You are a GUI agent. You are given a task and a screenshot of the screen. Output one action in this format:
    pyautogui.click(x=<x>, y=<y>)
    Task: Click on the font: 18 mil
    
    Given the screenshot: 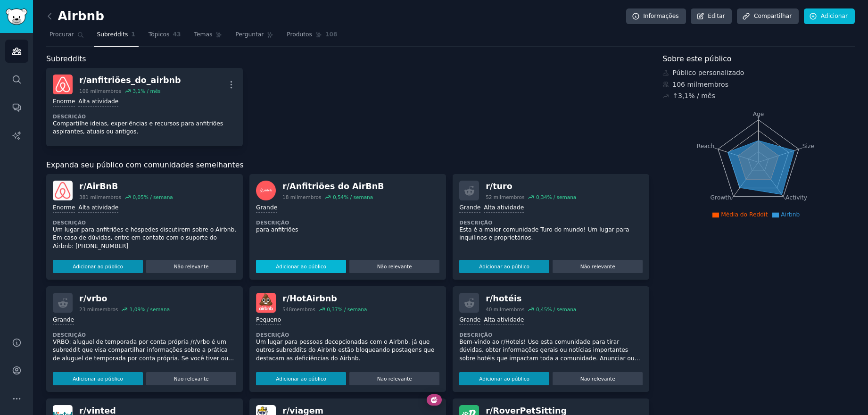 What is the action you would take?
    pyautogui.click(x=290, y=197)
    